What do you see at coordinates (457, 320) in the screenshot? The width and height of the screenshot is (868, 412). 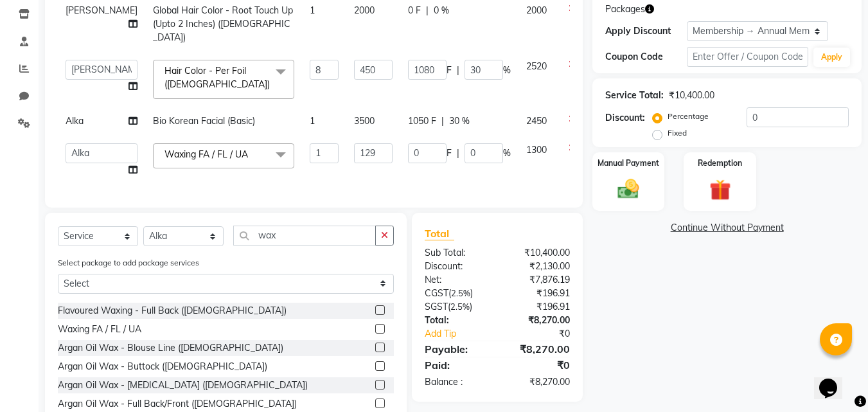 I see `div: Total:` at bounding box center [457, 320].